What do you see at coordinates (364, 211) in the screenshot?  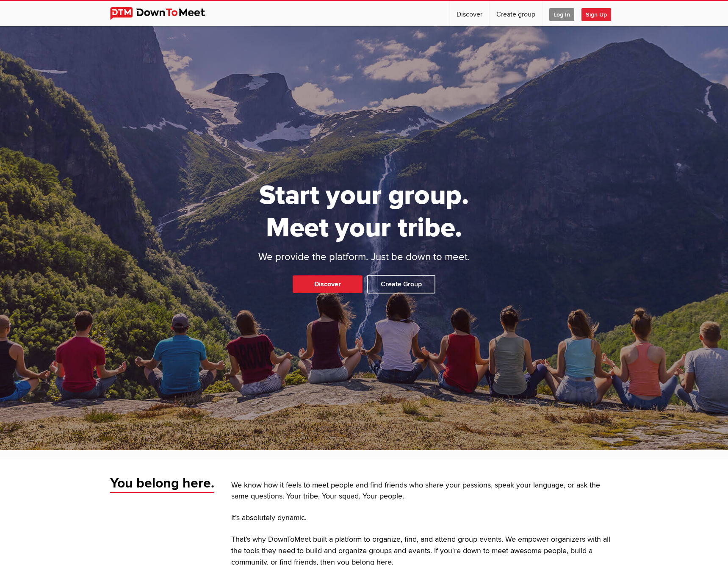 I see `h1: Start your group. Meet your tribe.` at bounding box center [364, 211].